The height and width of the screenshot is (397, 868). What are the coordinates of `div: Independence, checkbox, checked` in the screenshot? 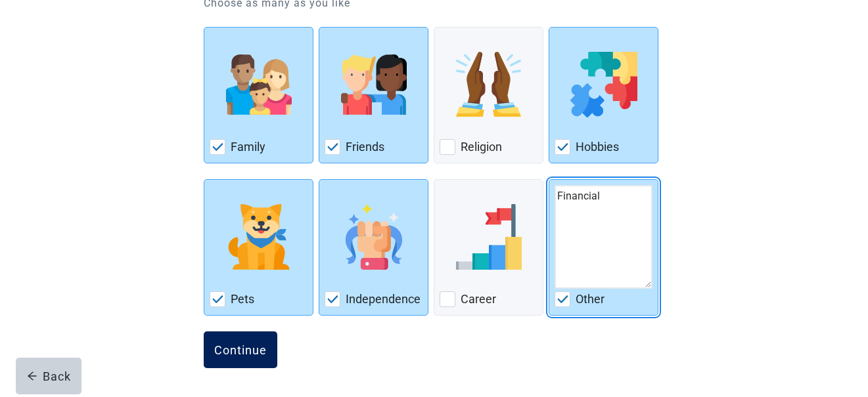 It's located at (373, 247).